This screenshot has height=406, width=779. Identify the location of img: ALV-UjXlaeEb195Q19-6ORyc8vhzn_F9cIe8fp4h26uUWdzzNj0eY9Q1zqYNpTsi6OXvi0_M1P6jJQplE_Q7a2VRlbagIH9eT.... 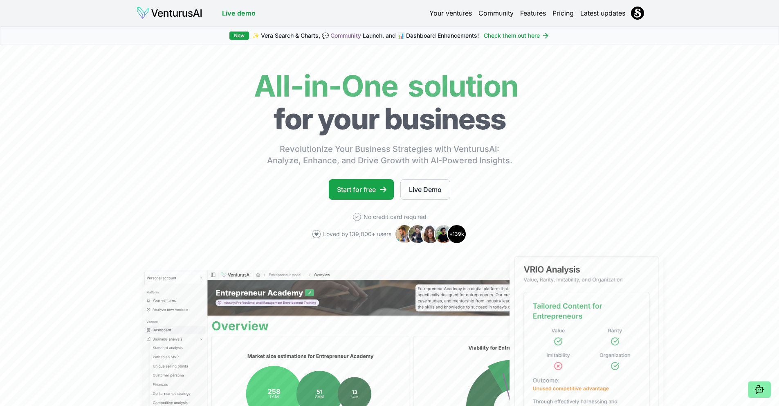
(638, 13).